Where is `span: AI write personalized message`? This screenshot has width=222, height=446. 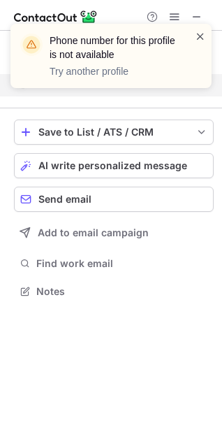 span: AI write personalized message is located at coordinates (112, 166).